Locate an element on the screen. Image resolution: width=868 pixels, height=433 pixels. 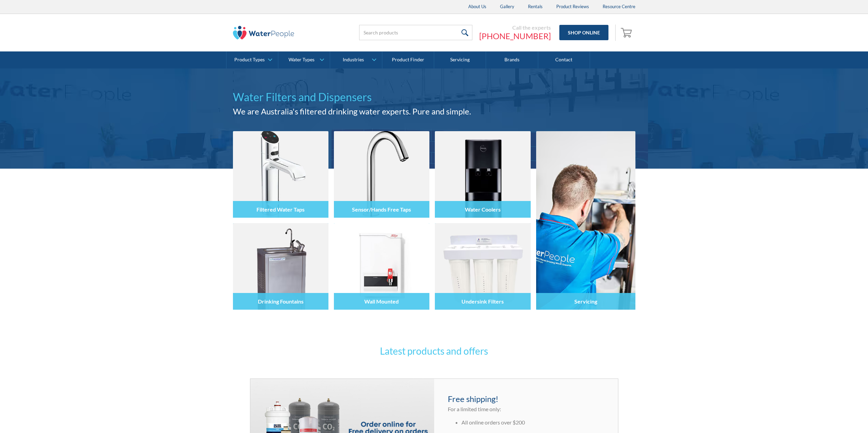
a: Undersink Filters is located at coordinates (482, 267).